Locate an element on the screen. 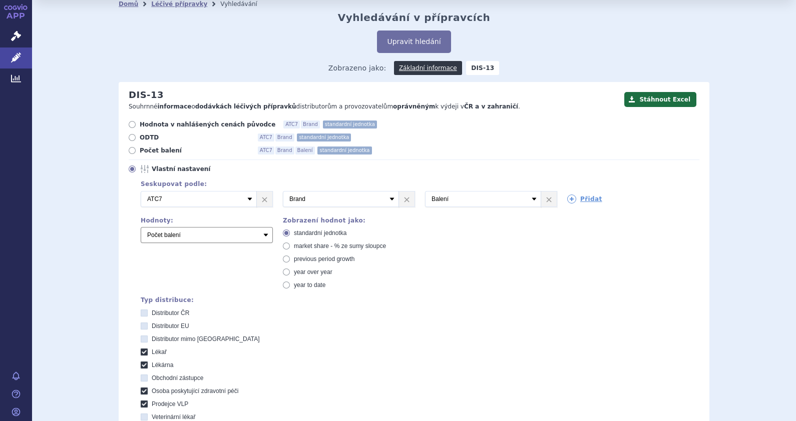  span: Lékař is located at coordinates (159, 352).